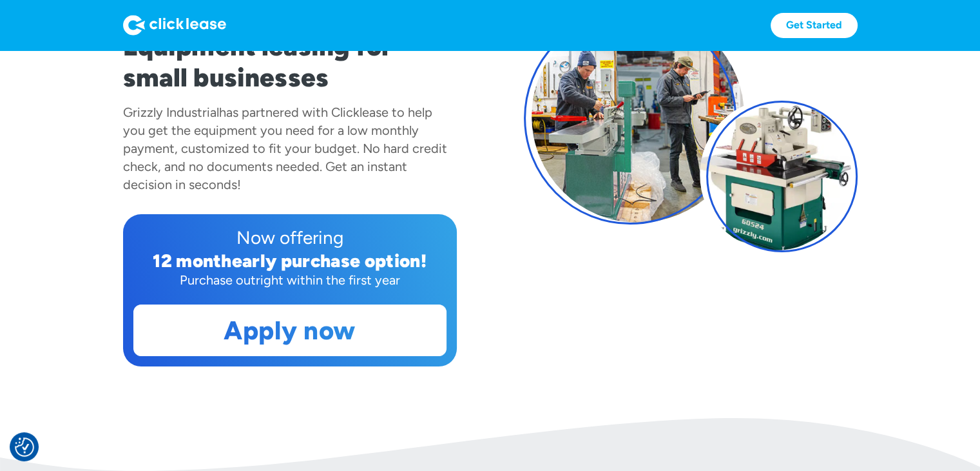  What do you see at coordinates (285, 148) in the screenshot?
I see `div: has partnered with Clicklease to help you get the equipment you need for a low monthly payment, c...` at bounding box center [285, 148].